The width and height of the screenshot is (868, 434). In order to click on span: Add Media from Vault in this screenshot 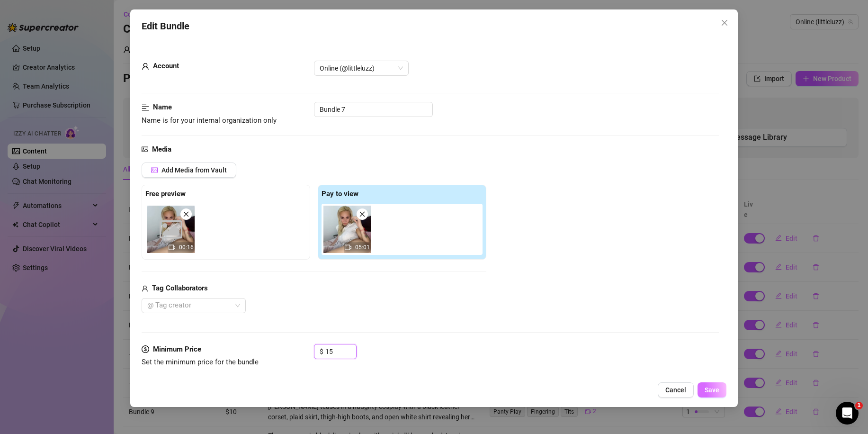, I will do `click(194, 170)`.